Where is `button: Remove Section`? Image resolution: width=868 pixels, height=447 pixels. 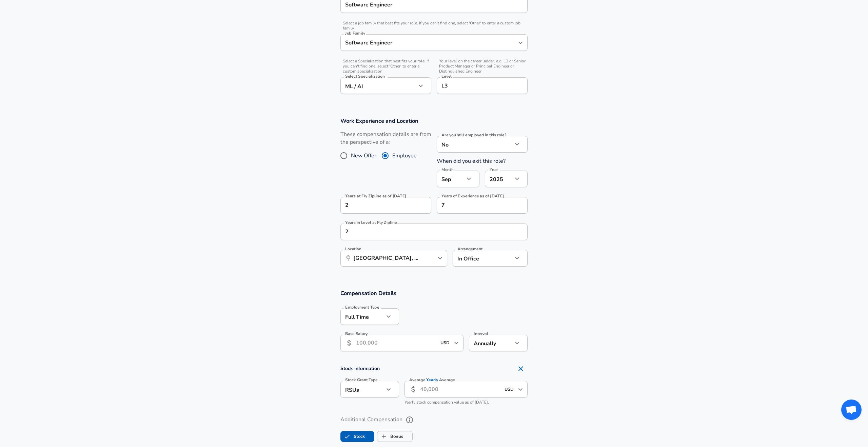
button: Remove Section is located at coordinates (521, 369).